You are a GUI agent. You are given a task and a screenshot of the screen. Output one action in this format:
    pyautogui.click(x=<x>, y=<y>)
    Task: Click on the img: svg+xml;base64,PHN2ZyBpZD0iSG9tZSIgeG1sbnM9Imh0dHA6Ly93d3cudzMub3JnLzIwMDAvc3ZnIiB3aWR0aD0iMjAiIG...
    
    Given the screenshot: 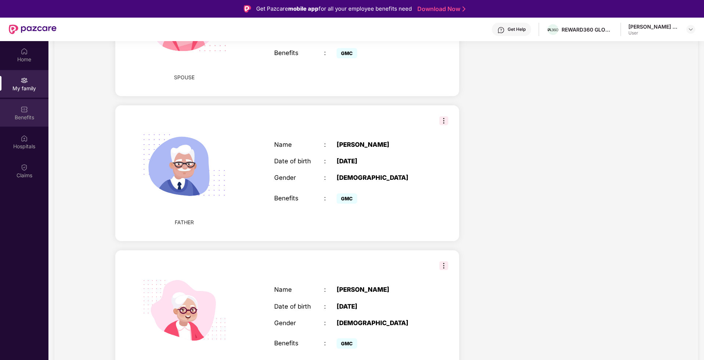 What is the action you would take?
    pyautogui.click(x=24, y=51)
    